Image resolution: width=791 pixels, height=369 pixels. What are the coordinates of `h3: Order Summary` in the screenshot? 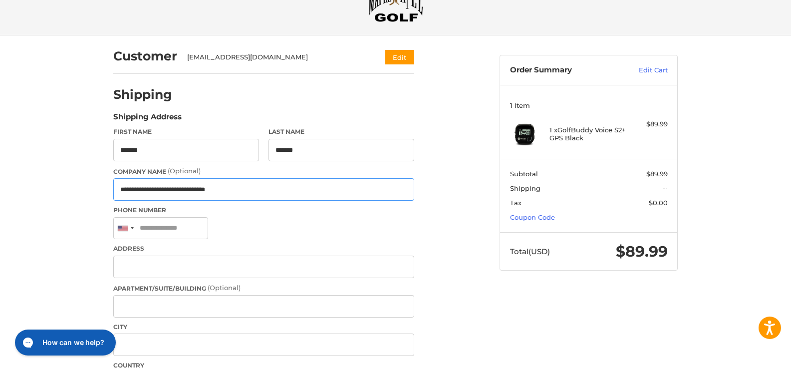 It's located at (564, 70).